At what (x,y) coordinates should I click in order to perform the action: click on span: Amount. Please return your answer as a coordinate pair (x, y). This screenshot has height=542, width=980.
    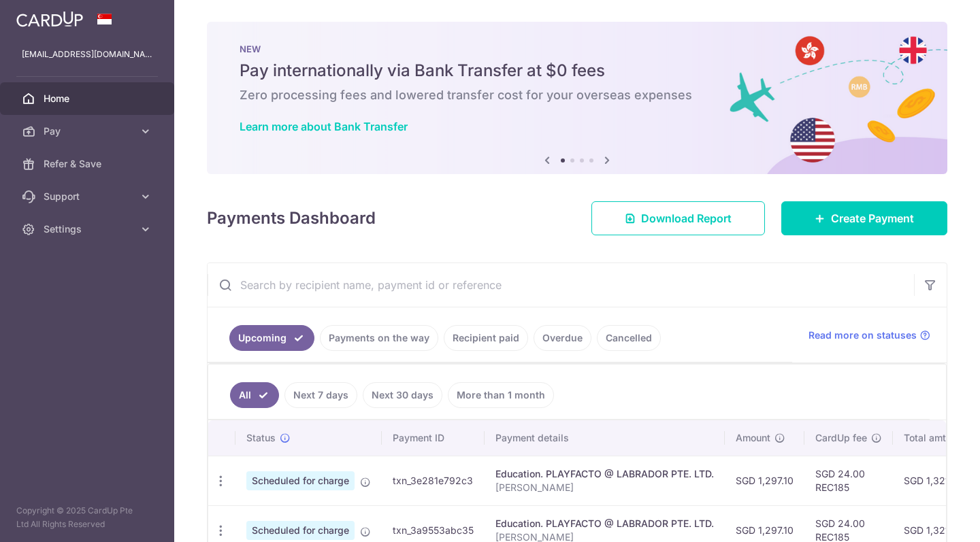
    Looking at the image, I should click on (753, 439).